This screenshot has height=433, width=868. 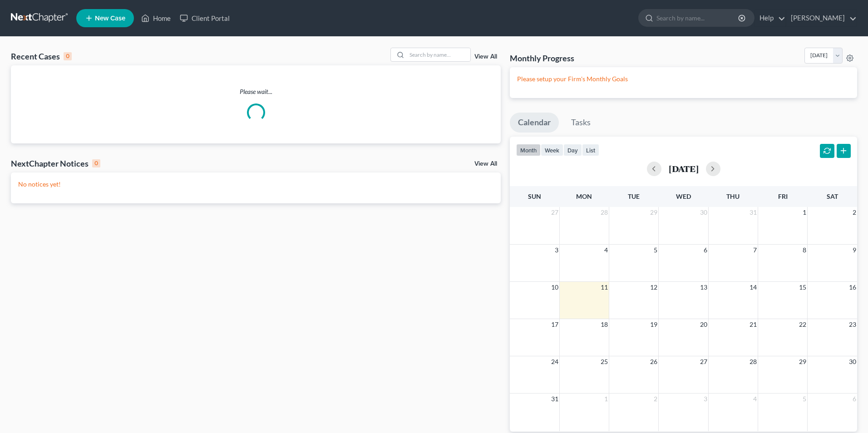 I want to click on span: Sat, so click(x=832, y=196).